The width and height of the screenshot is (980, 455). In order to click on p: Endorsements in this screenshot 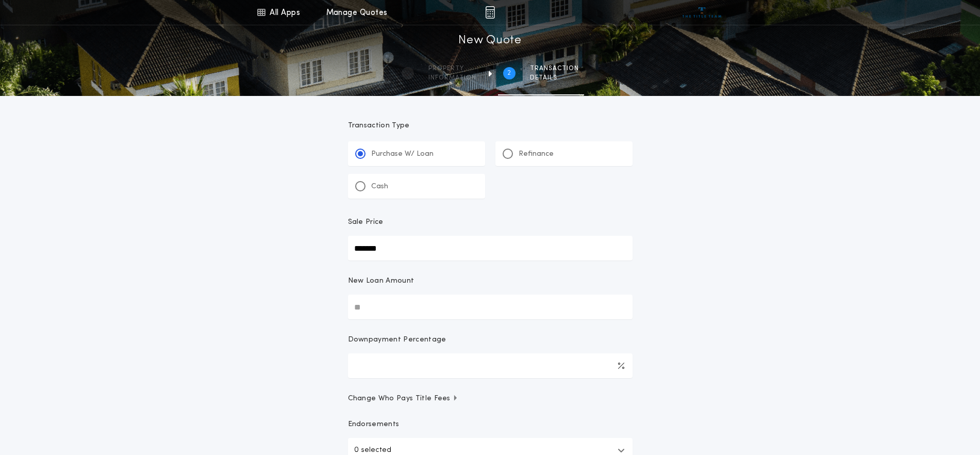, I will do `click(490, 425)`.